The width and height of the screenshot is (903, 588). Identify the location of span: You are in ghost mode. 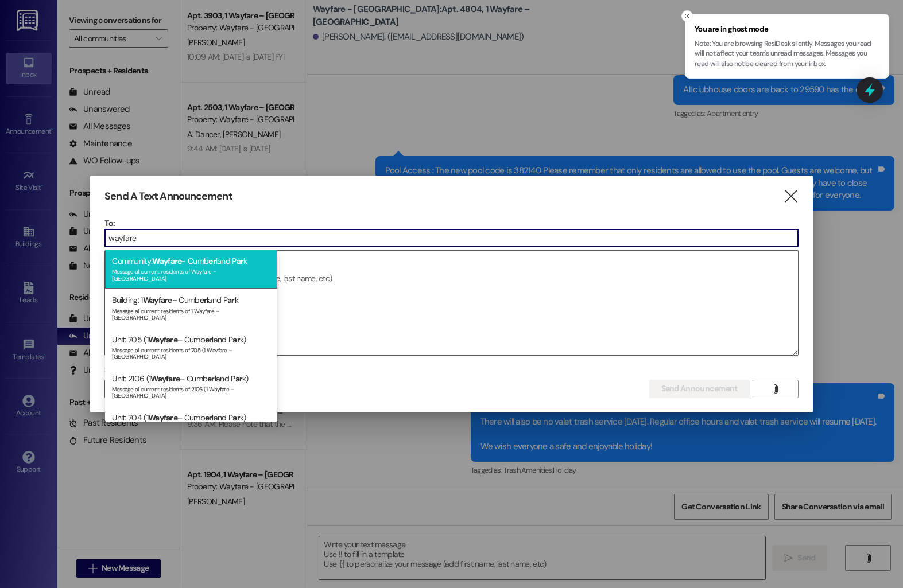
(788, 29).